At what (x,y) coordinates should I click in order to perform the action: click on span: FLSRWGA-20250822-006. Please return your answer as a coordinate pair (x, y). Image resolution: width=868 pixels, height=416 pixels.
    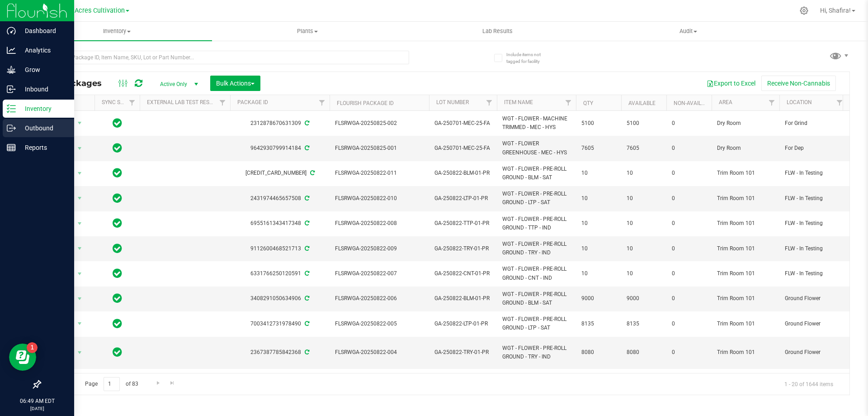
    Looking at the image, I should click on (379, 299).